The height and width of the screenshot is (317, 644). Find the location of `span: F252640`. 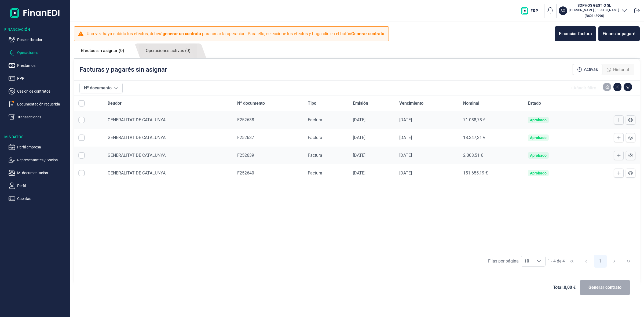

span: F252640 is located at coordinates (246, 173).